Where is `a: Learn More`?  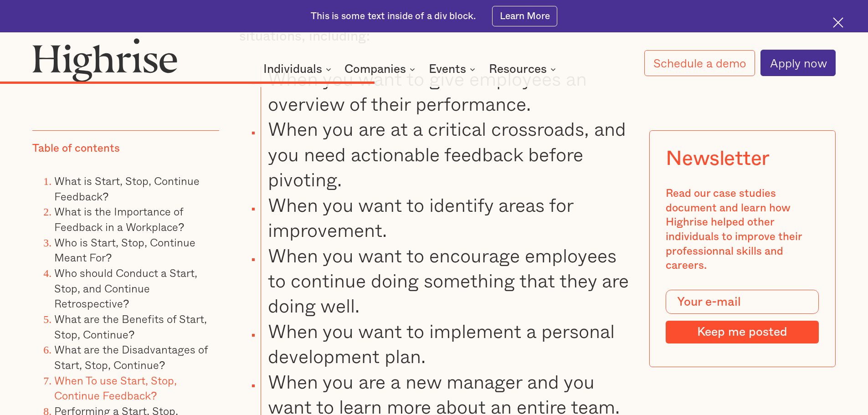
a: Learn More is located at coordinates (524, 16).